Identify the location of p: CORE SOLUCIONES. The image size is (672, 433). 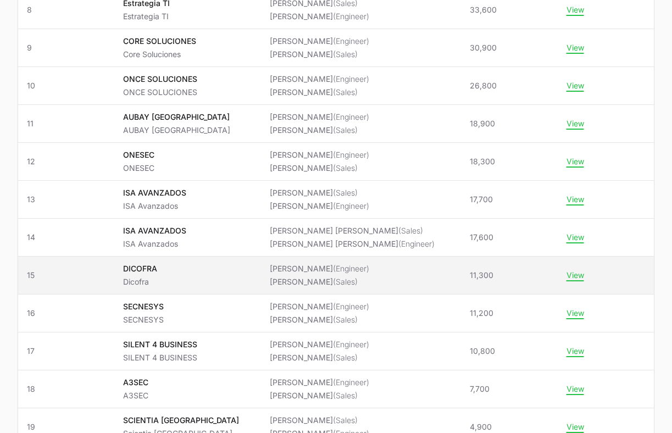
(159, 41).